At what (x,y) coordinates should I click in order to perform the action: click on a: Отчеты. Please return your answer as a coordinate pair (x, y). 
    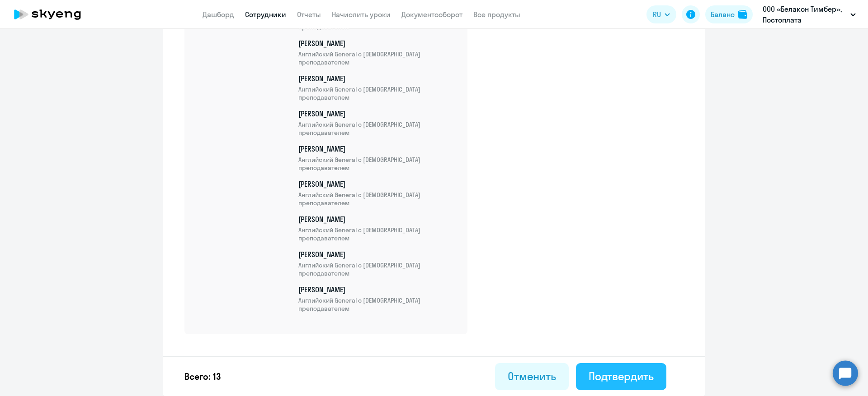
    Looking at the image, I should click on (309, 14).